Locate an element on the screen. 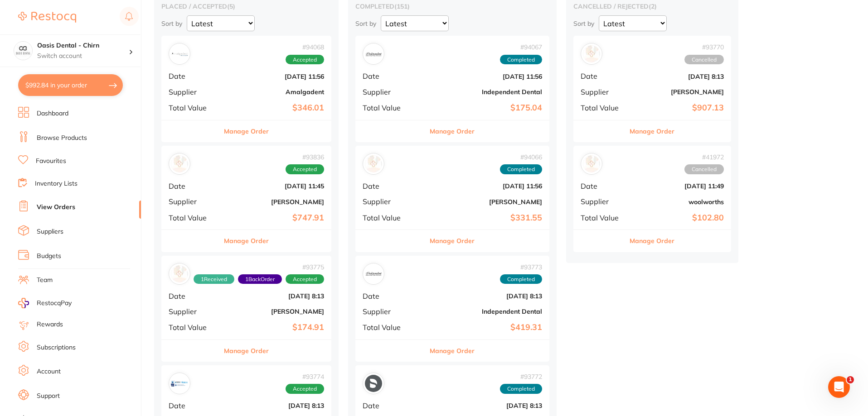 This screenshot has width=868, height=416. img: woolworths is located at coordinates (591, 164).